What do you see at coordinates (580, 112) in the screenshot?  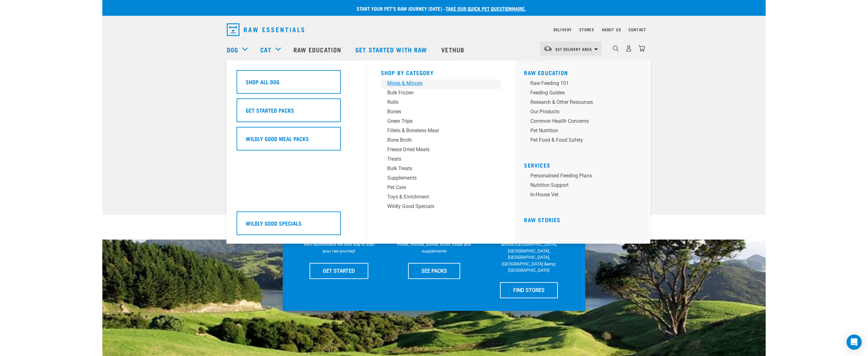 I see `div: Our Products` at bounding box center [580, 112].